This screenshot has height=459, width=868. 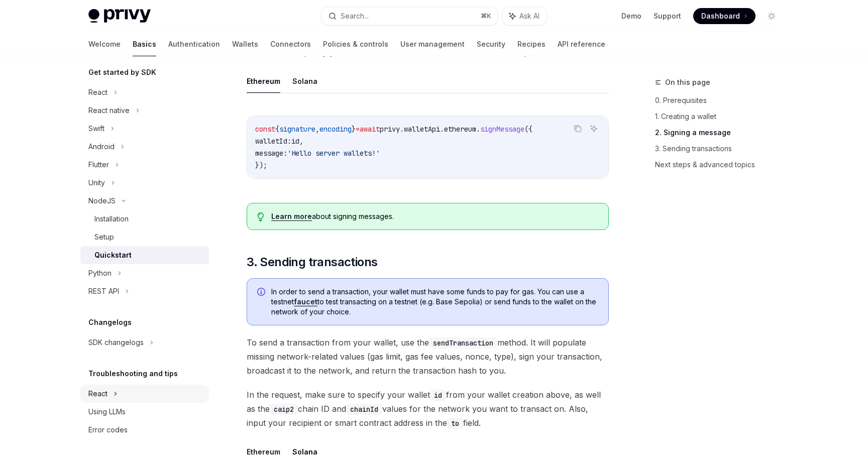 What do you see at coordinates (305, 81) in the screenshot?
I see `button: Solana` at bounding box center [305, 81].